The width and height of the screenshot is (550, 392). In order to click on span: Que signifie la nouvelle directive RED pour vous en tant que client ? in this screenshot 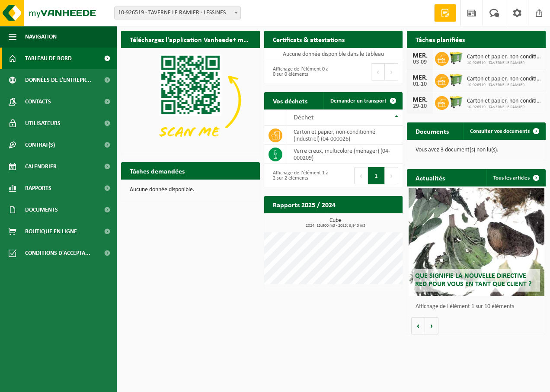, I will do `click(473, 280)`.